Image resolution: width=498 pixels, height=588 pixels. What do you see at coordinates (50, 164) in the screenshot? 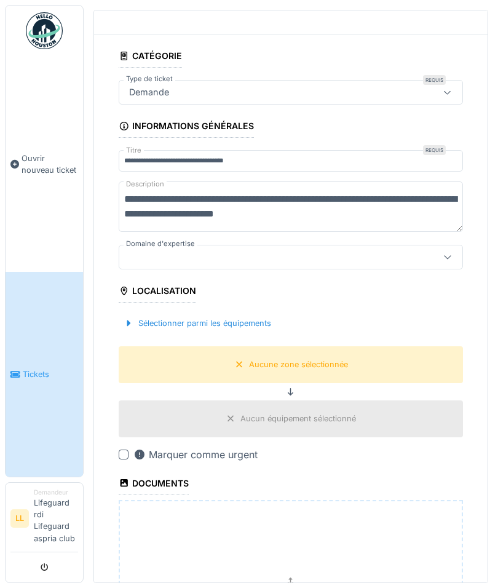
I see `span: Ouvrir nouveau ticket` at bounding box center [50, 164].